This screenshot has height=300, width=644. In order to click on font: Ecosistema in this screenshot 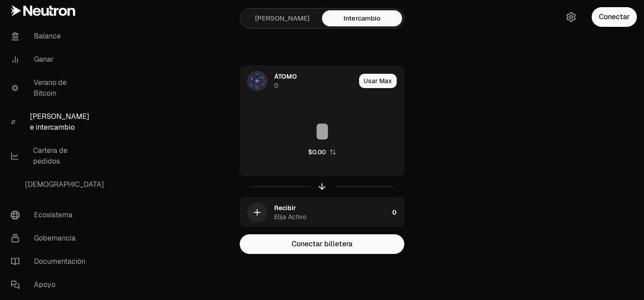, I will do `click(53, 215)`.